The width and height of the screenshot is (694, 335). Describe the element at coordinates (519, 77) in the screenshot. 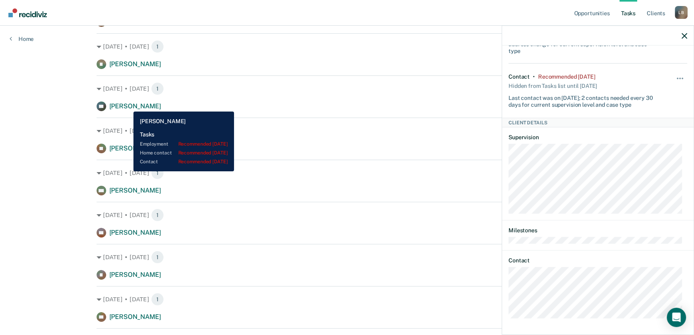

I see `div: Contact` at that location.